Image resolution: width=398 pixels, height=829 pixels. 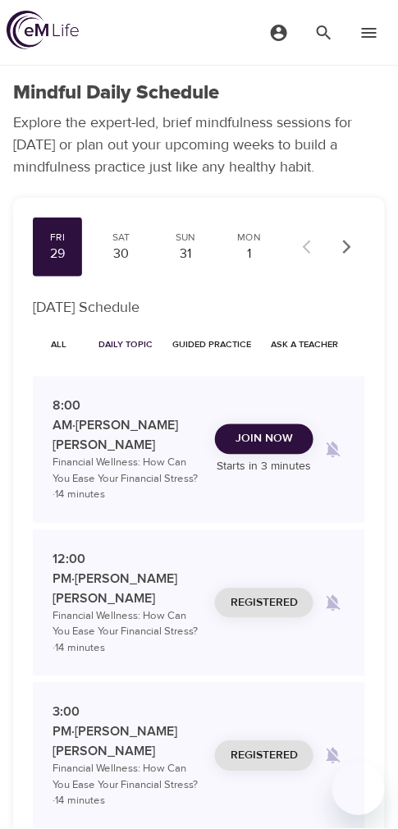 I want to click on div: Mon, so click(x=250, y=237).